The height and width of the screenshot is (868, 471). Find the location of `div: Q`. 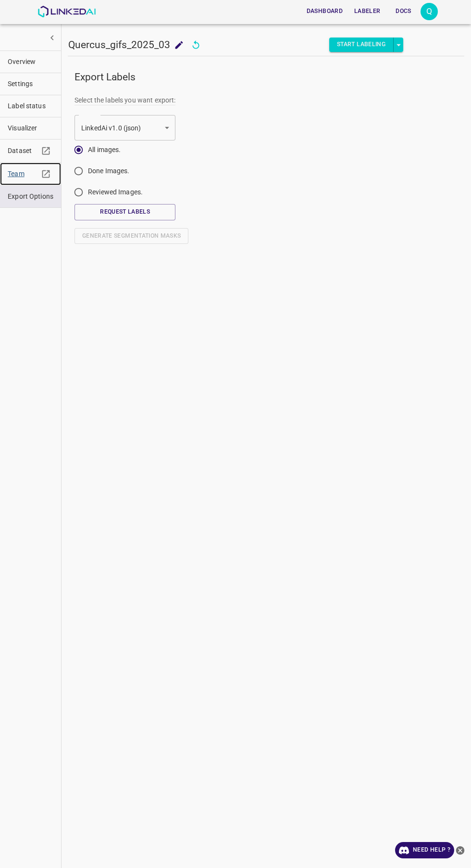

div: Q is located at coordinates (429, 11).